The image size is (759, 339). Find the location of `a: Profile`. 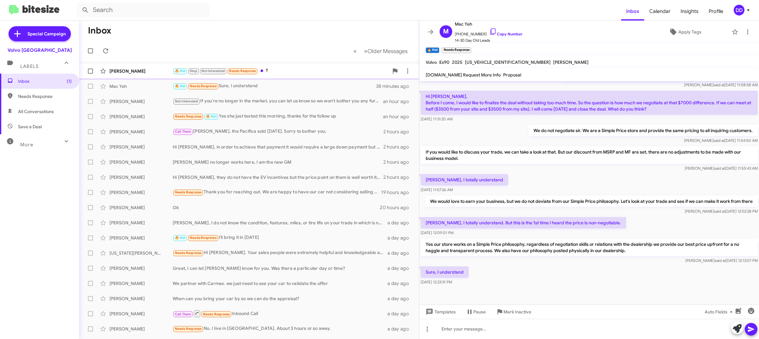

a: Profile is located at coordinates (716, 11).